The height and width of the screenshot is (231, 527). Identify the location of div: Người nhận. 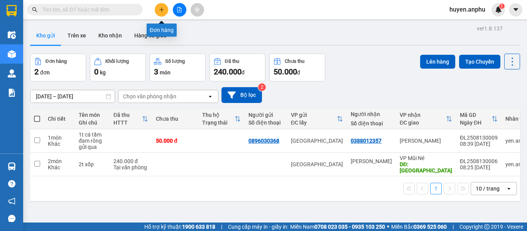
(371, 114).